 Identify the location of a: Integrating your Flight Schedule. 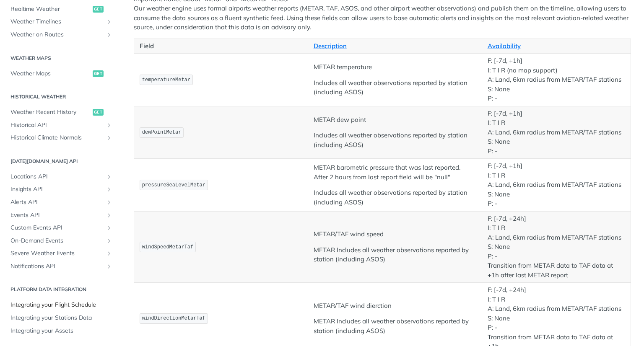
(61, 305).